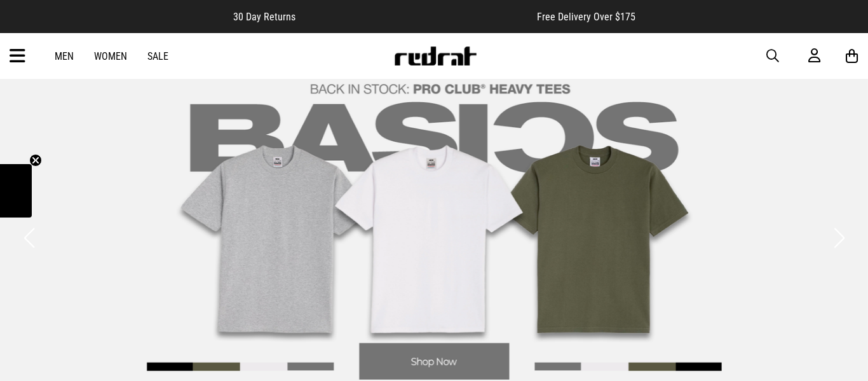  Describe the element at coordinates (435, 56) in the screenshot. I see `img: Redrat logo` at that location.